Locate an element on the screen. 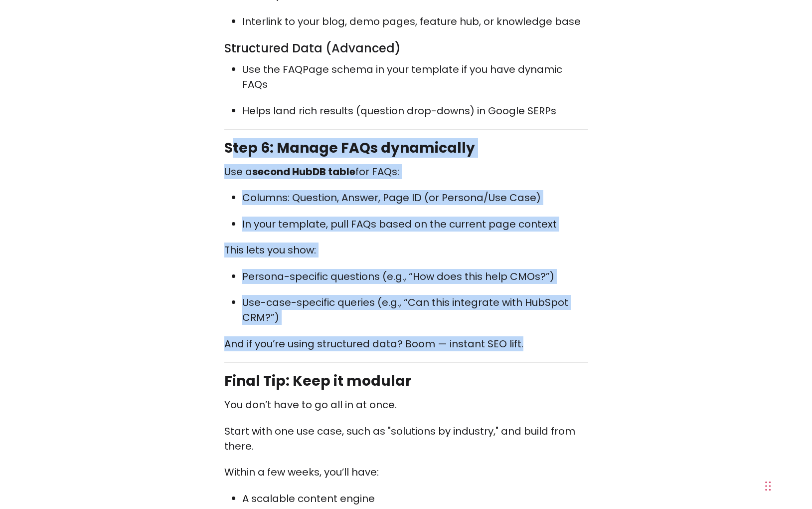  h2: Final Tip: Keep it modular is located at coordinates (406, 381).